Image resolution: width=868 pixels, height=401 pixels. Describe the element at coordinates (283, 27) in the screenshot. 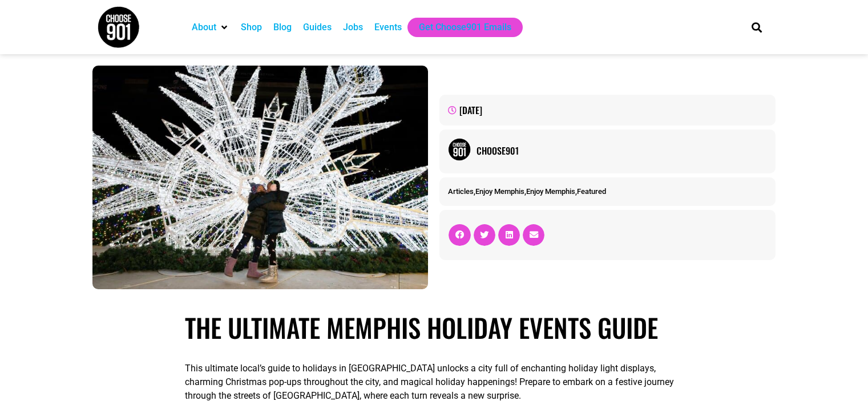

I see `div: Blog` at that location.